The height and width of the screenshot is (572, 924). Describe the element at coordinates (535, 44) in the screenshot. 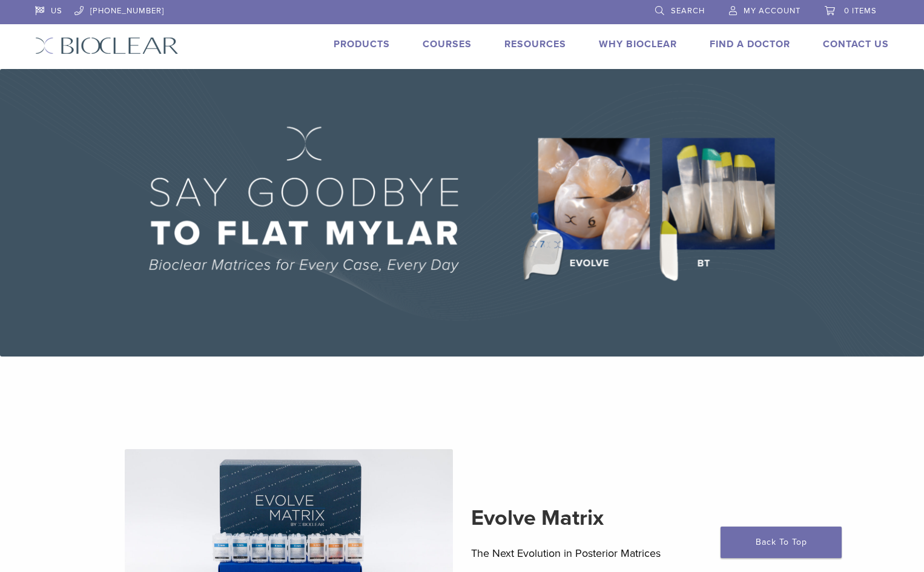

I see `a: Resources` at that location.